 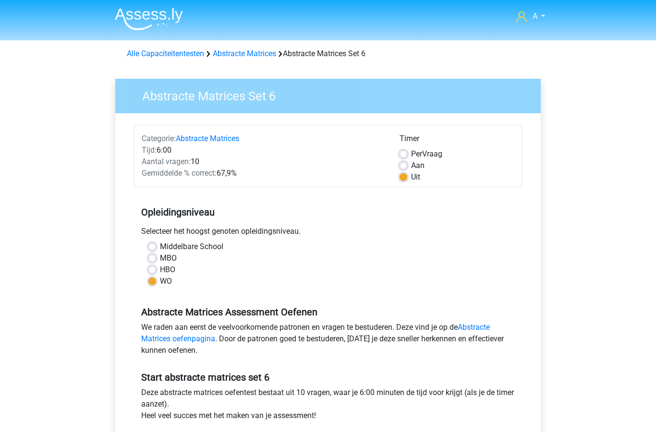 I want to click on h3: Abstracte Matrices Set 6, so click(x=332, y=94).